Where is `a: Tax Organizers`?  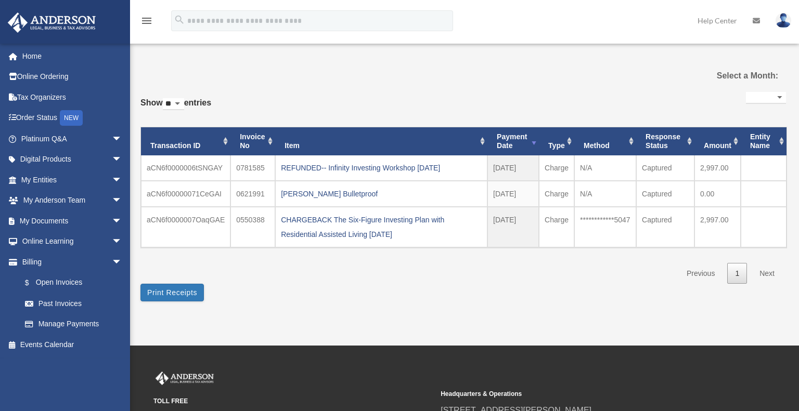 a: Tax Organizers is located at coordinates (72, 97).